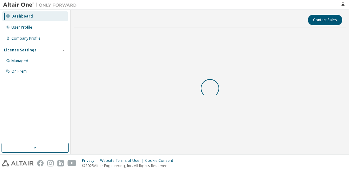  I want to click on div: User Profile, so click(22, 27).